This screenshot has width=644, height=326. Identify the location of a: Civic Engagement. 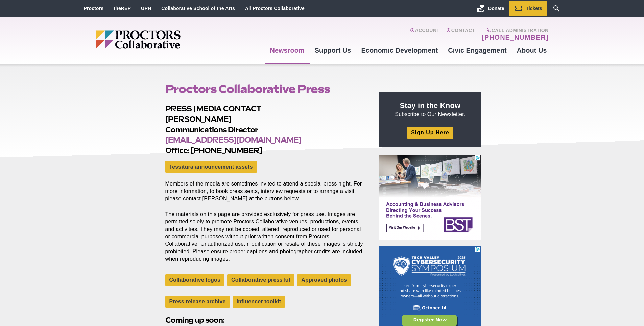
(477, 51).